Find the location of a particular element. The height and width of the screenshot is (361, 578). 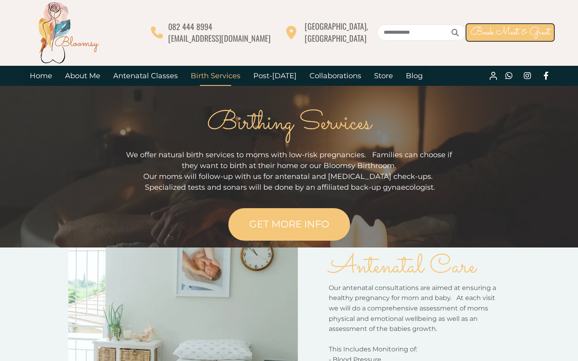

span: Antenatal Care is located at coordinates (402, 267).